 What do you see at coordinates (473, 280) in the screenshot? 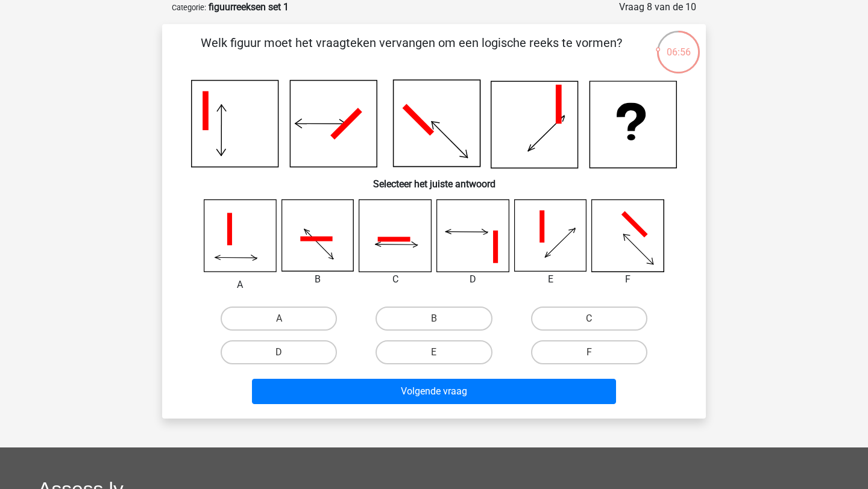
I see `div: D` at bounding box center [473, 280].